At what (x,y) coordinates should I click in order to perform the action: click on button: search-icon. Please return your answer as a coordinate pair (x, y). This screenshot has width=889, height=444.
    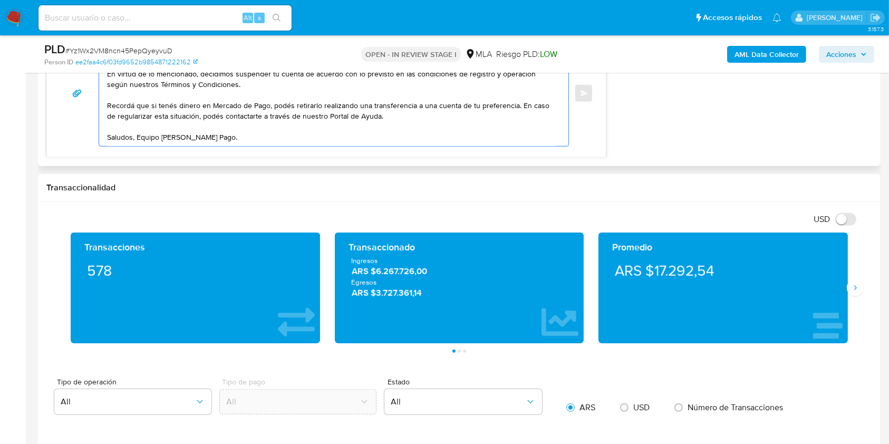
    Looking at the image, I should click on (276, 18).